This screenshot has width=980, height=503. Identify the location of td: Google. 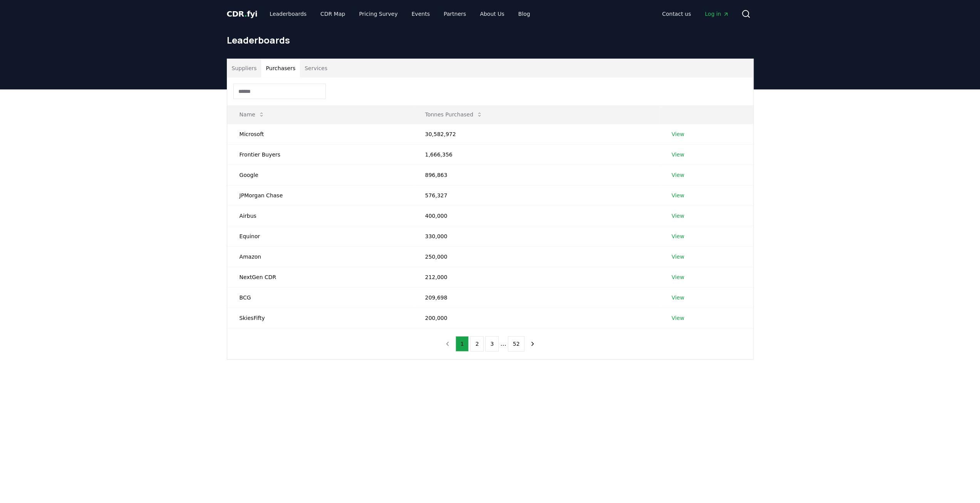
(320, 175).